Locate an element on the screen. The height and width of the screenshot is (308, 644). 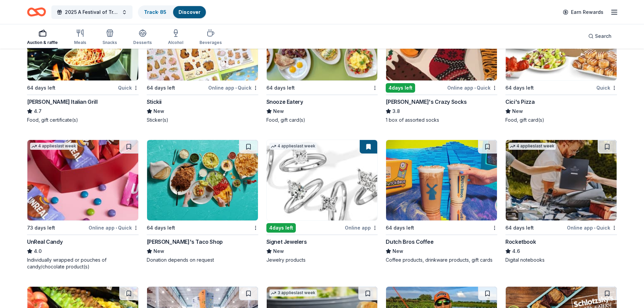
a: Earn Rewards is located at coordinates (583, 12).